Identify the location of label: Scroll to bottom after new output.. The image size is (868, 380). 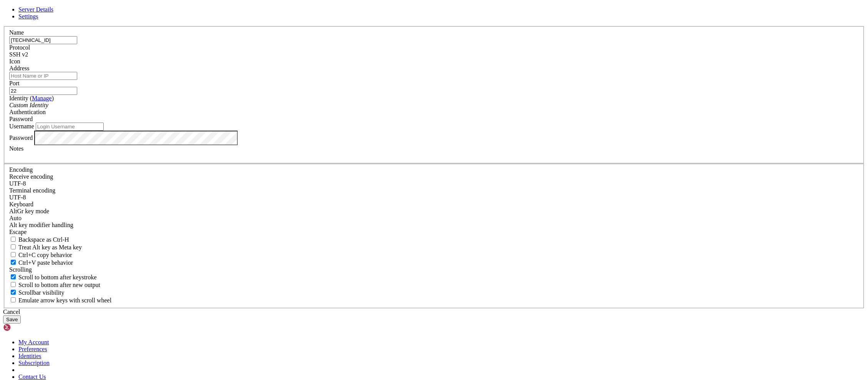
(54, 284).